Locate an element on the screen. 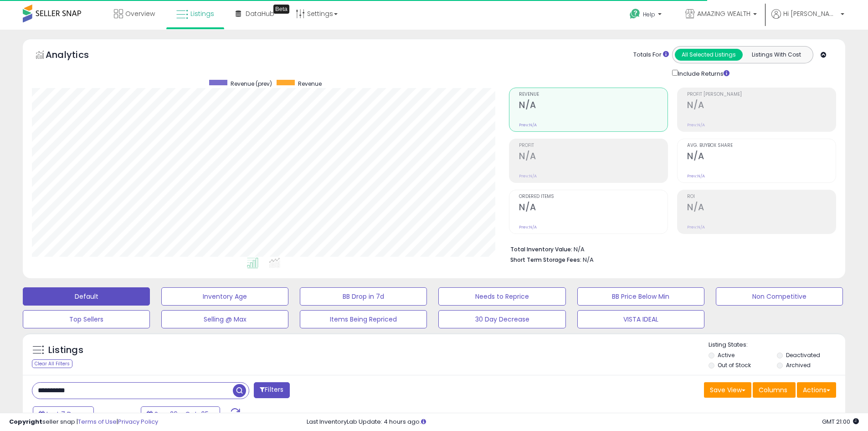 The image size is (868, 431). h5: Analytics is located at coordinates (76, 56).